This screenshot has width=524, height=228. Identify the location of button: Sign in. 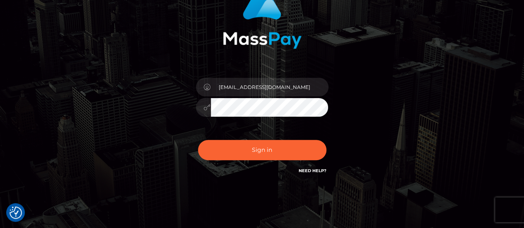
(262, 150).